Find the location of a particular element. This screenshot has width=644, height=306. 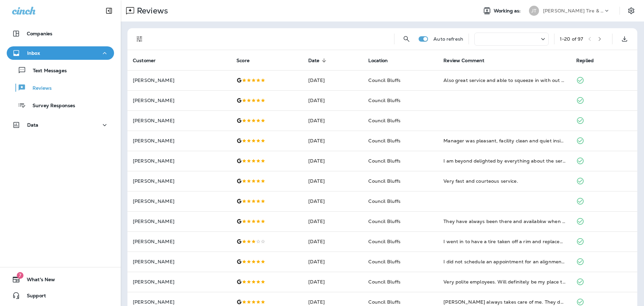

p: Companies is located at coordinates (39, 34).